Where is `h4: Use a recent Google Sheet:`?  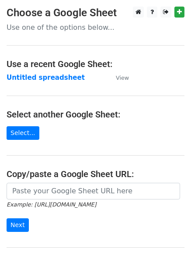
h4: Use a recent Google Sheet: is located at coordinates (95, 64).